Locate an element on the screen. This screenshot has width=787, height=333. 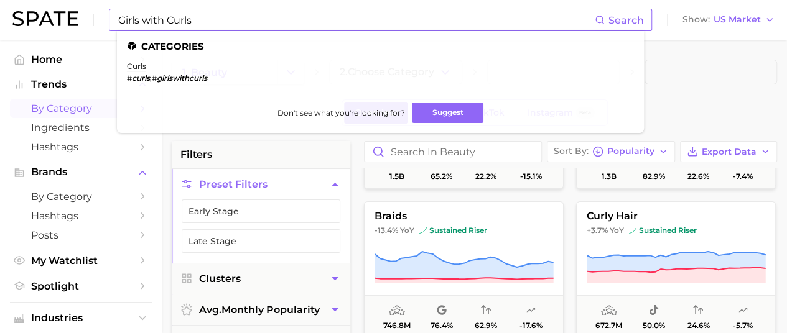
button: Clusters is located at coordinates (261, 279).